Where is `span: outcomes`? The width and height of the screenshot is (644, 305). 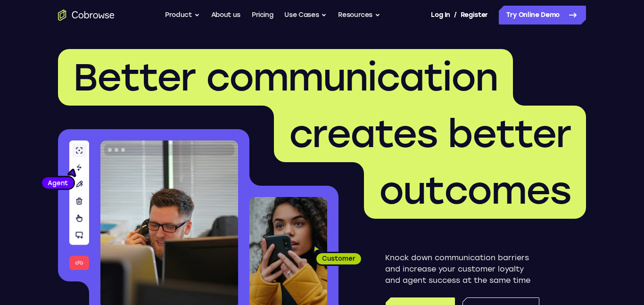 span: outcomes is located at coordinates (475, 191).